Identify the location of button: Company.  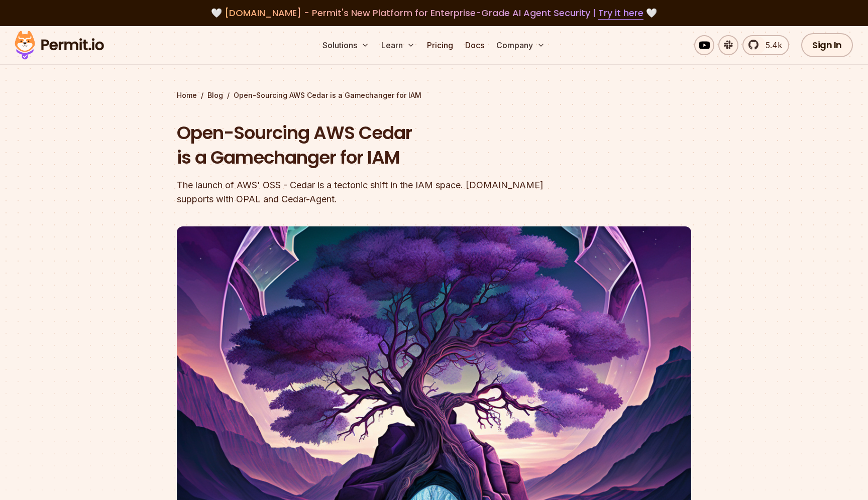
(520, 45).